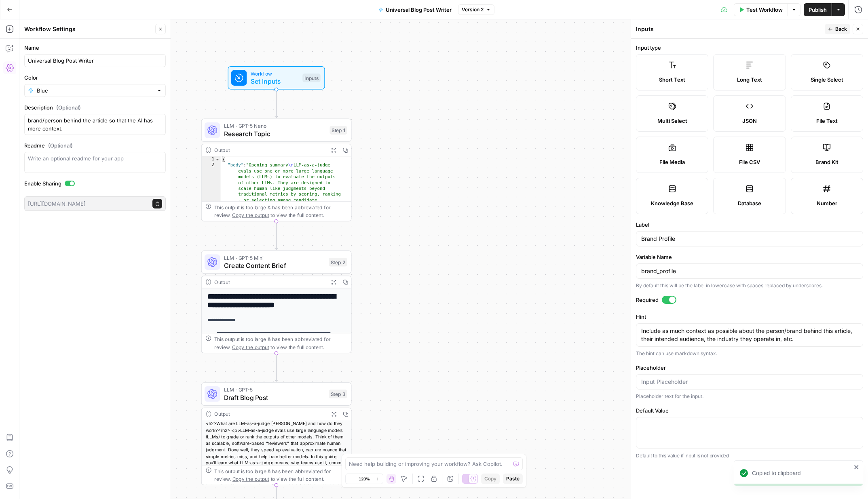 The height and width of the screenshot is (499, 868). What do you see at coordinates (338, 262) in the screenshot?
I see `div: Step 2` at bounding box center [338, 262].